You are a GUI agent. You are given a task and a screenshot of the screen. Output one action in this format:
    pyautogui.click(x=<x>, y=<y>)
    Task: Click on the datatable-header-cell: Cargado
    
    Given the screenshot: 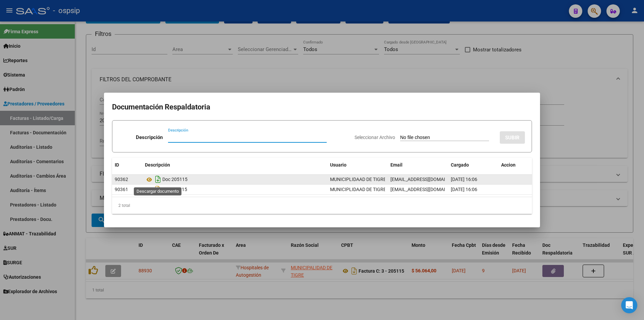 What is the action you would take?
    pyautogui.click(x=473, y=165)
    